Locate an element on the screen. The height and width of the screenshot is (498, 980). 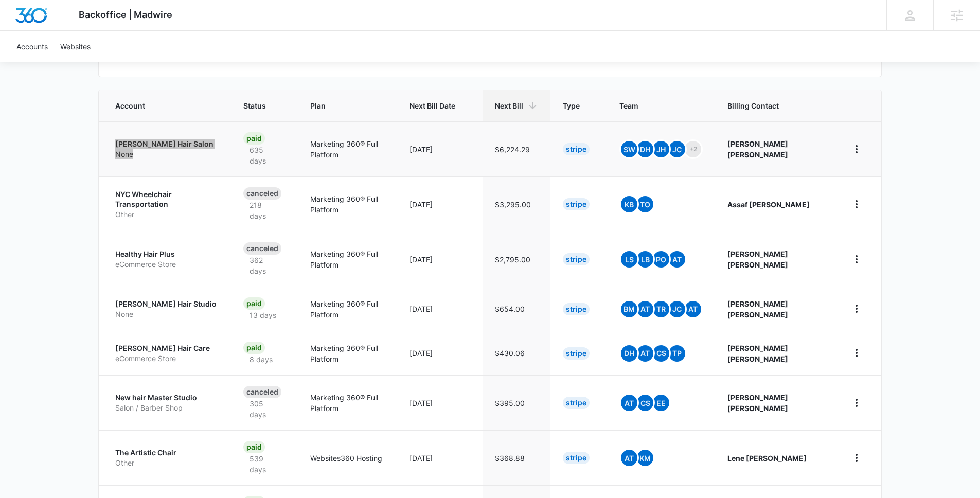
a: NYC Wheelchair TransportationOther is located at coordinates (166, 205).